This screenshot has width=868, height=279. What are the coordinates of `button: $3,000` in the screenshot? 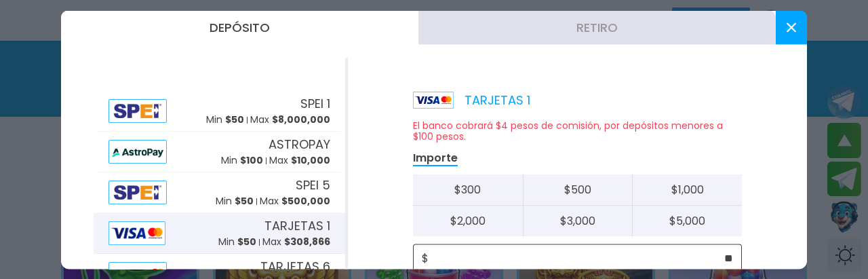 It's located at (578, 220).